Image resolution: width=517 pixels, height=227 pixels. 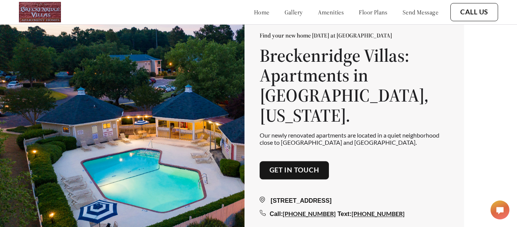 What do you see at coordinates (475, 12) in the screenshot?
I see `a: Call Us` at bounding box center [475, 12].